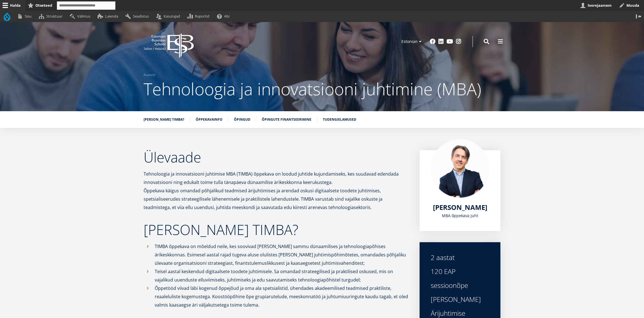 This screenshot has height=318, width=644. Describe the element at coordinates (281, 297) in the screenshot. I see `p: Õppetööd viivad läbi kogenud õppejõud ja oma ala spetsialistid, ühendades akadeemilised teadmised...` at that location.